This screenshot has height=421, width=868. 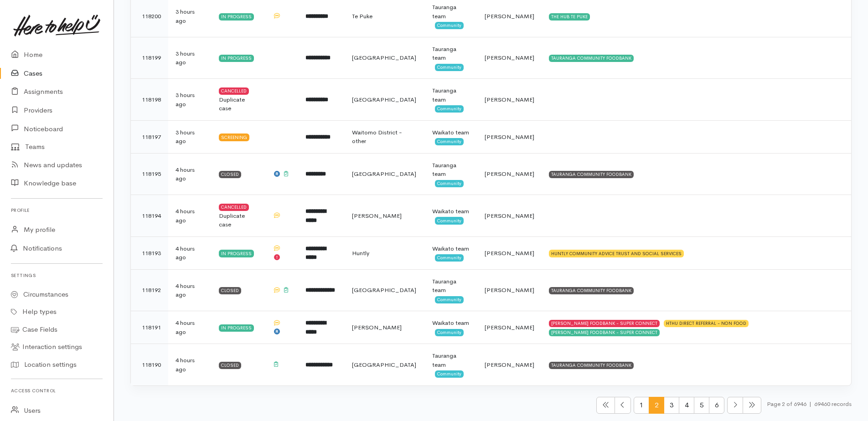 What do you see at coordinates (702, 406) in the screenshot?
I see `span: 5` at bounding box center [702, 406].